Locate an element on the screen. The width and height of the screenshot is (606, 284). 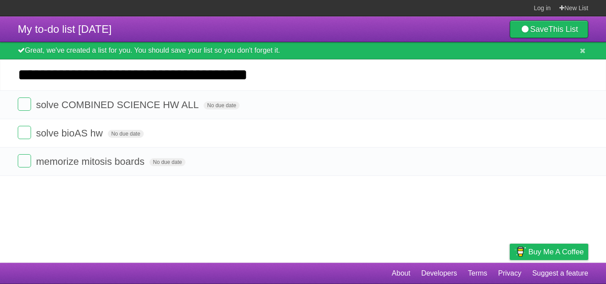
a: About is located at coordinates (401, 274).